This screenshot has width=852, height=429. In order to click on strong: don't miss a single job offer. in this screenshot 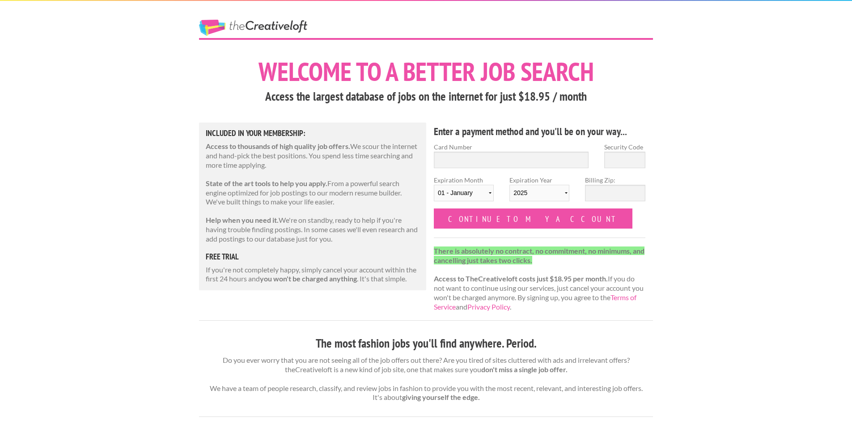, I will do `click(524, 369)`.